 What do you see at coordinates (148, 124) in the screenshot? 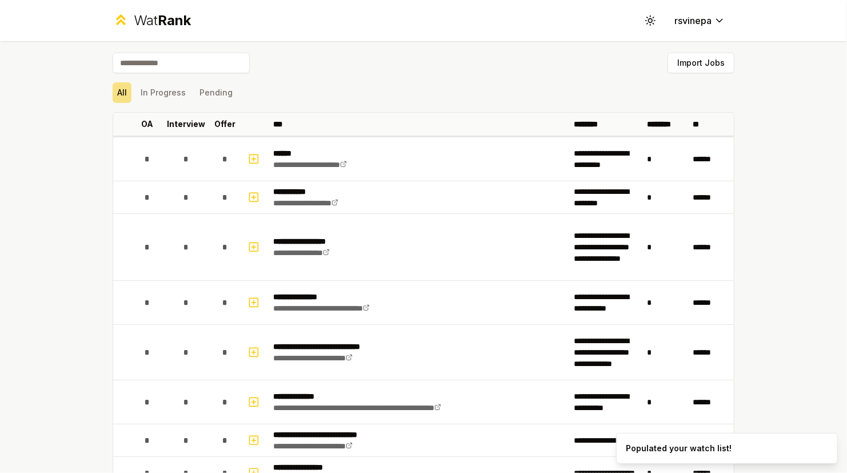
I see `p: OA` at bounding box center [148, 124].